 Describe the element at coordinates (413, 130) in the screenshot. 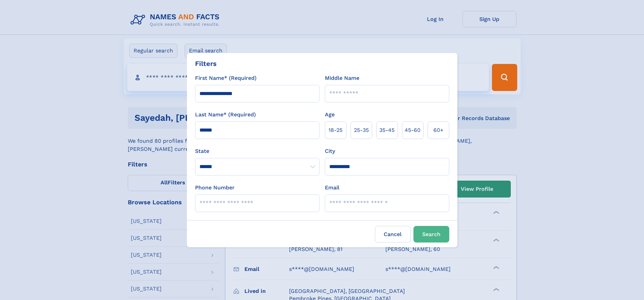

I see `span: 45‑60` at that location.